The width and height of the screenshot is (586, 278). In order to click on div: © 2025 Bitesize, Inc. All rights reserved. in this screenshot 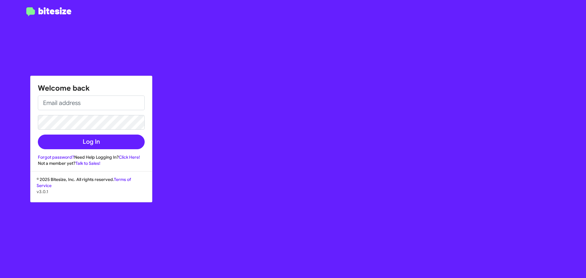, I will do `click(91, 189)`.